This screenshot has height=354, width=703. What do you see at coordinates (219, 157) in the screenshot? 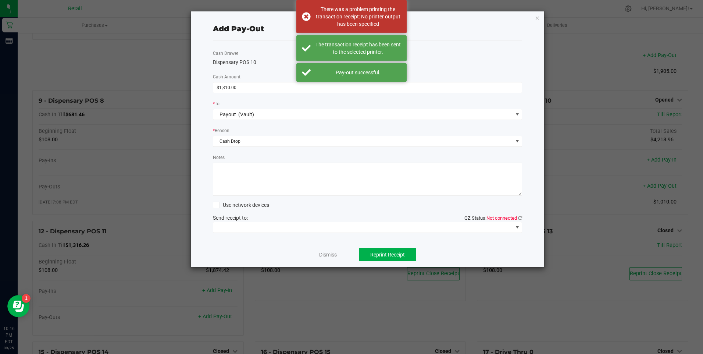
I see `label: Notes` at bounding box center [219, 157].